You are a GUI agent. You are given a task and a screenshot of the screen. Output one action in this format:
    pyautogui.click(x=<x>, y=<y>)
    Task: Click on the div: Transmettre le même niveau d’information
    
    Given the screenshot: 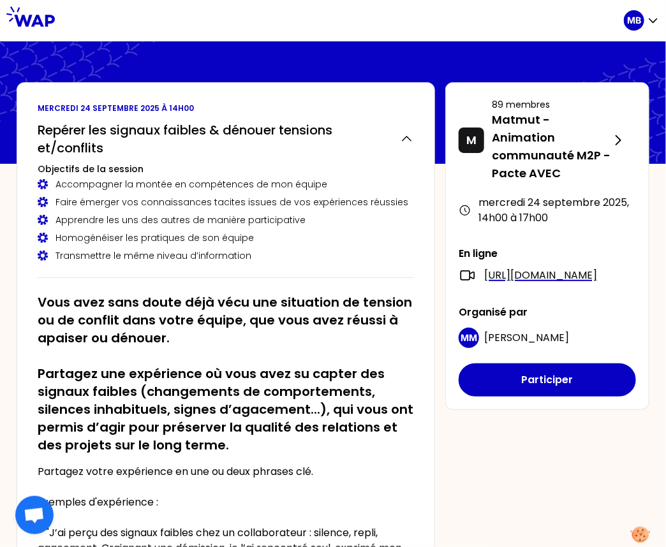 What is the action you would take?
    pyautogui.click(x=226, y=256)
    